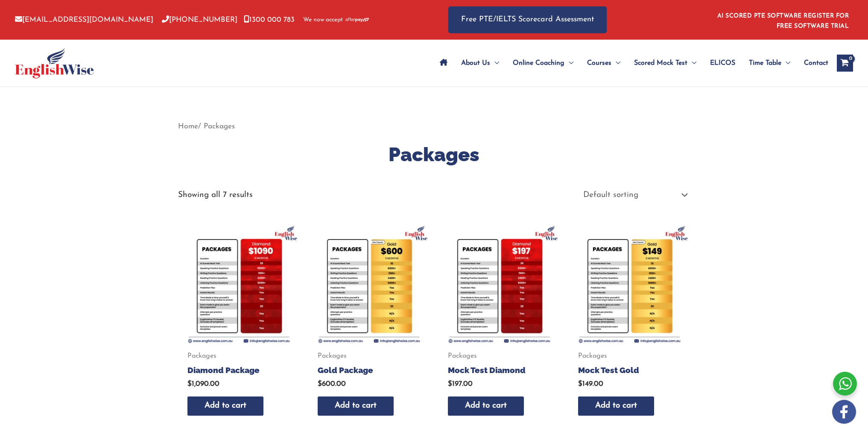 The height and width of the screenshot is (434, 868). I want to click on img: Mock Test Gold, so click(629, 284).